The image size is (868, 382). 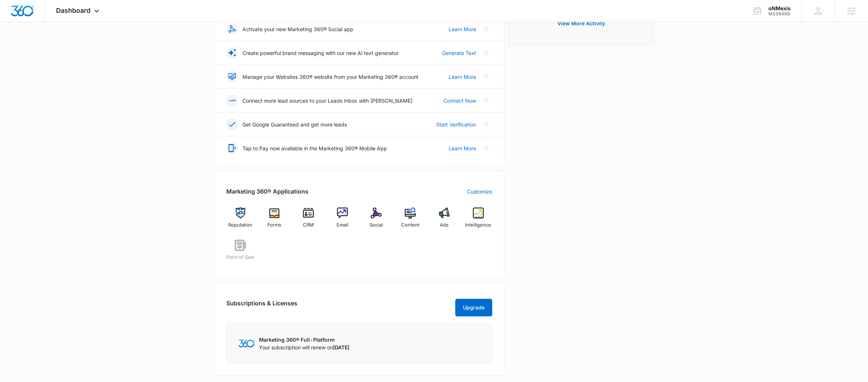 I want to click on span: Content, so click(x=411, y=225).